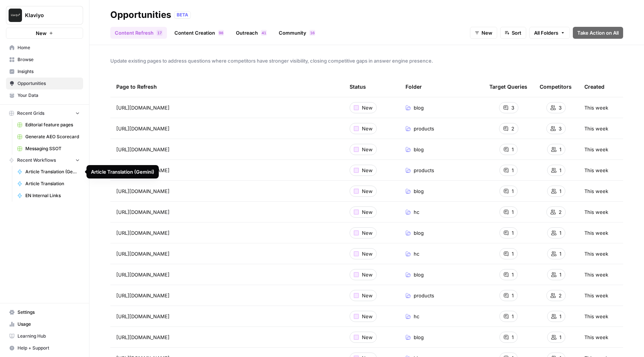 Image resolution: width=644 pixels, height=357 pixels. What do you see at coordinates (546, 33) in the screenshot?
I see `span: All Folders` at bounding box center [546, 33].